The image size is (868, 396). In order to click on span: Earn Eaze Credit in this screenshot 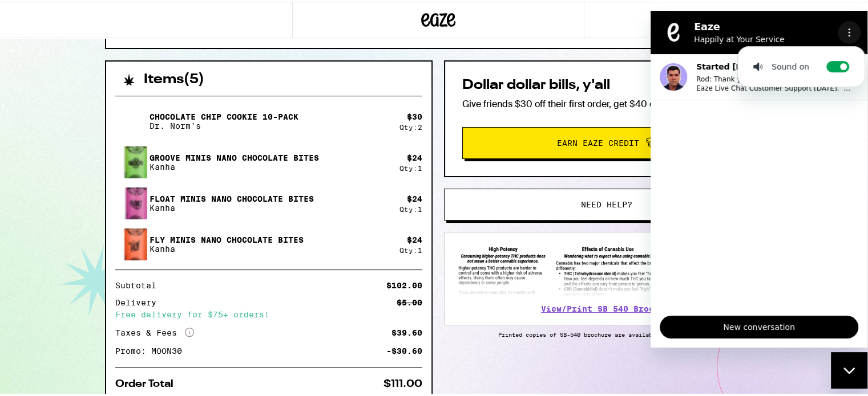, I will do `click(598, 141)`.